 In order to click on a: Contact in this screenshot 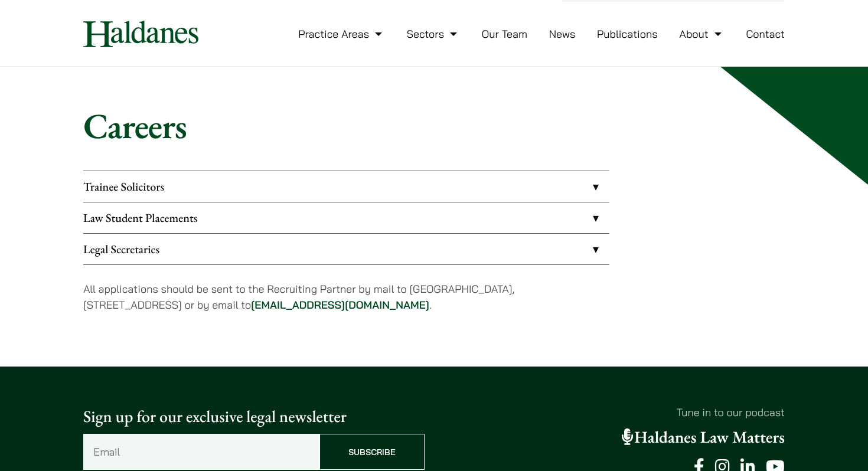, I will do `click(765, 34)`.